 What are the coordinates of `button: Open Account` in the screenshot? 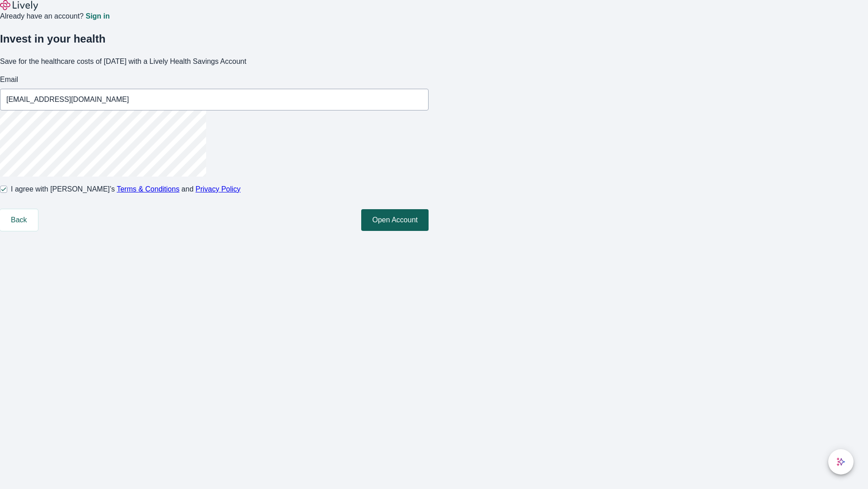 It's located at (395, 220).